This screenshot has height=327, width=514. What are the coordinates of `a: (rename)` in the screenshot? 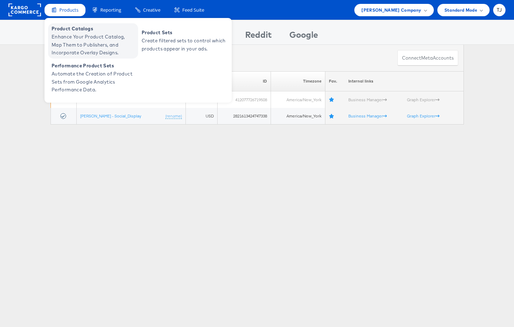 It's located at (173, 116).